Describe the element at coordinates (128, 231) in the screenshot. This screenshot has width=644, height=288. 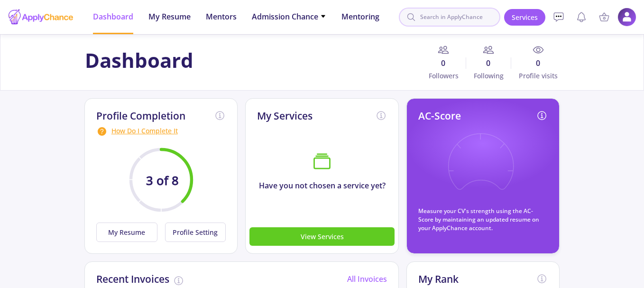
I see `a: My Resume` at that location.